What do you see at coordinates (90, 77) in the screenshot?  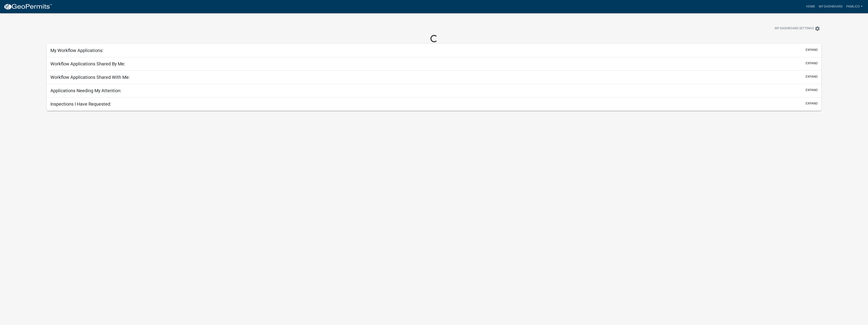 I see `h5: Workflow Applications Shared With Me:` at bounding box center [90, 77].